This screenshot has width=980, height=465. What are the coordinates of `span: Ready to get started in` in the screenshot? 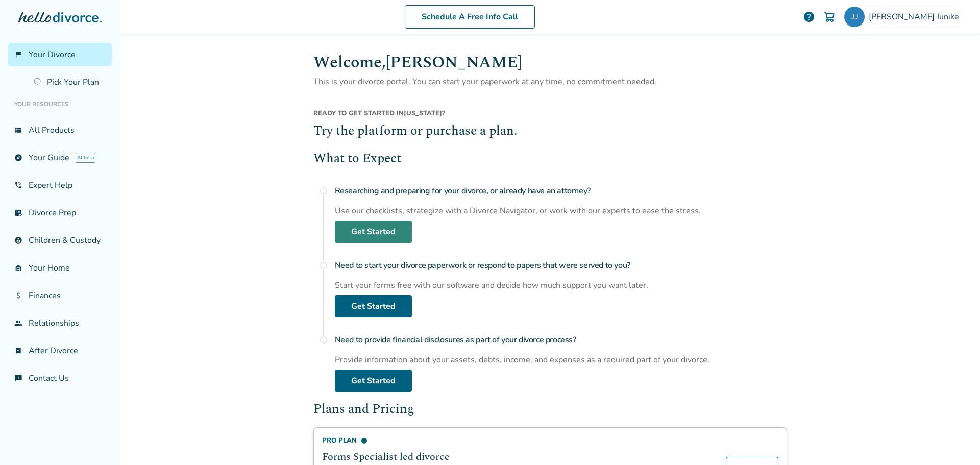 It's located at (358, 114).